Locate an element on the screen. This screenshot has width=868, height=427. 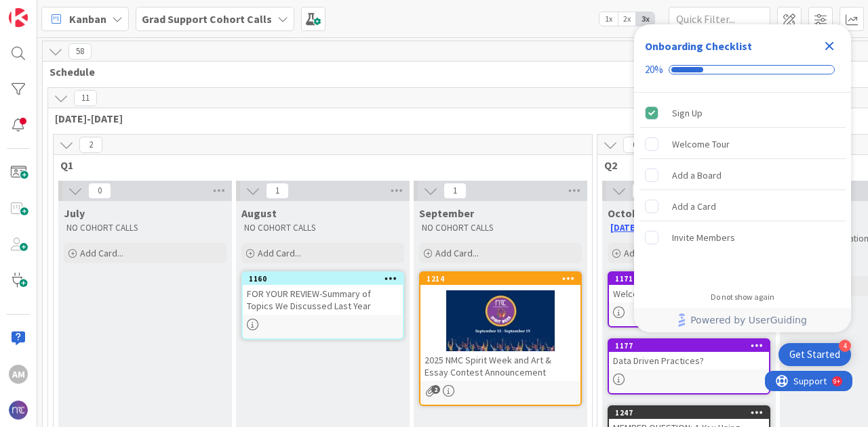
div: 1171Welcome Back & Key Updates is located at coordinates (689, 287).